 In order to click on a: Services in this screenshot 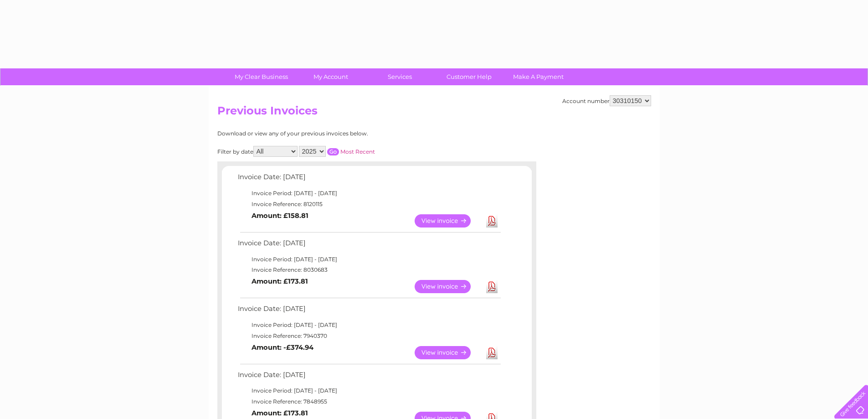, I will do `click(400, 76)`.